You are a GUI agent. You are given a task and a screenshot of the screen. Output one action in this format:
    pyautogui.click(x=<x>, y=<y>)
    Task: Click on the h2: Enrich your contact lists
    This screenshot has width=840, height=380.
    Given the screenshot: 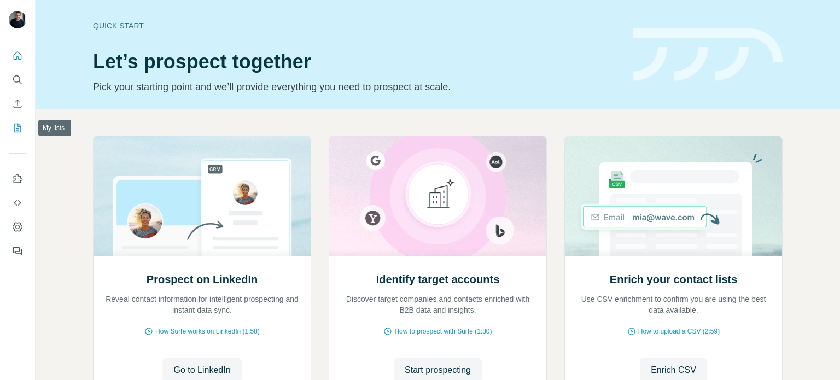 What is the action you would take?
    pyautogui.click(x=674, y=280)
    